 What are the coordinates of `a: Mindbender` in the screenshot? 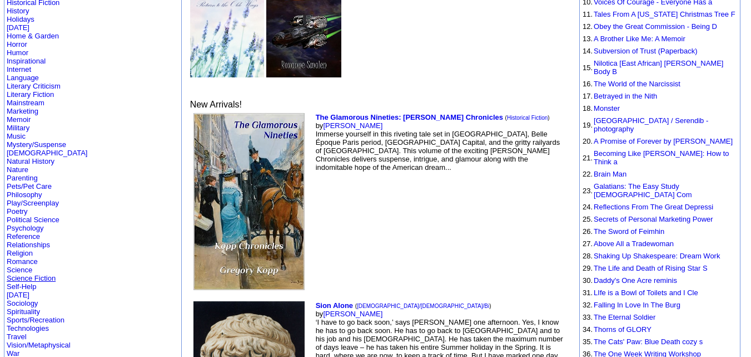 It's located at (304, 74).